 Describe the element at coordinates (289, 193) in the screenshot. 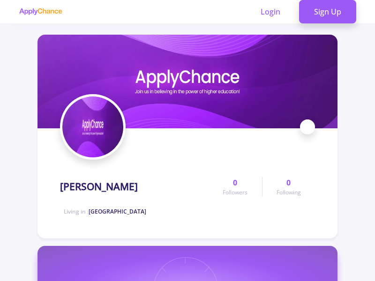

I see `span: Following` at that location.